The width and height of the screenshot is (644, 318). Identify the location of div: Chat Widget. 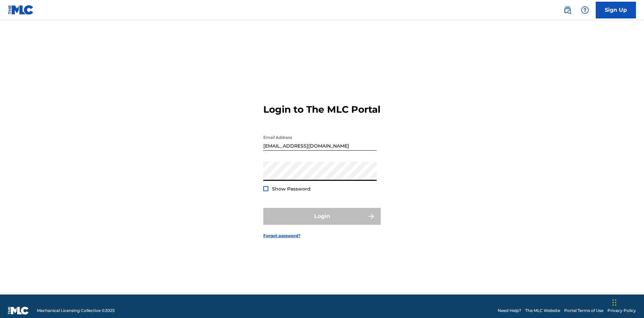
(627, 301).